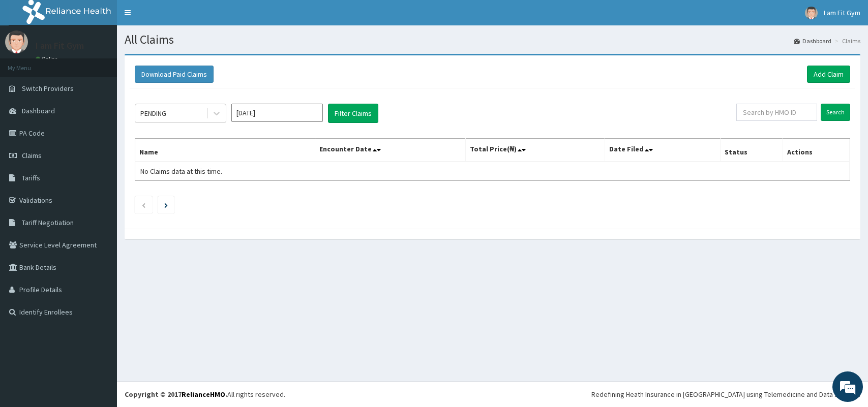  Describe the element at coordinates (752, 151) in the screenshot. I see `th: Status` at that location.